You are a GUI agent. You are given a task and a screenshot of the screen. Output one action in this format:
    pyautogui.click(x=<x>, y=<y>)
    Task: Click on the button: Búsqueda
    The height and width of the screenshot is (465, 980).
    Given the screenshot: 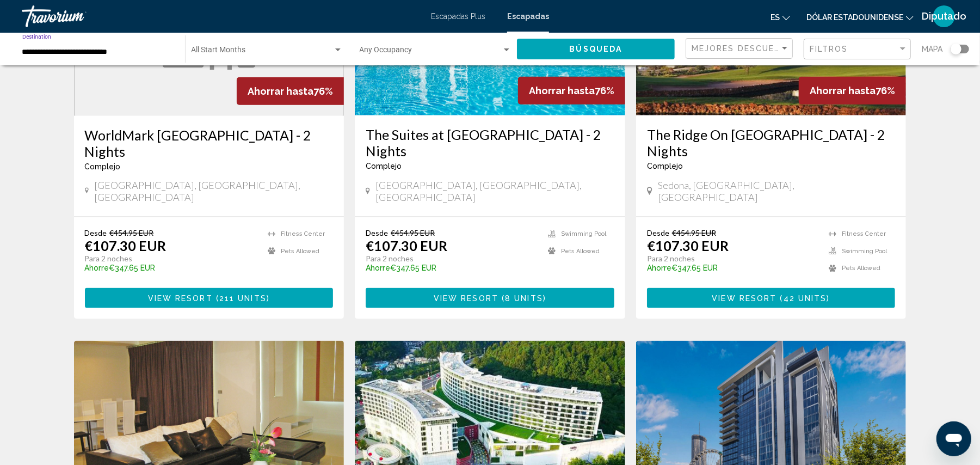 What is the action you would take?
    pyautogui.click(x=596, y=48)
    